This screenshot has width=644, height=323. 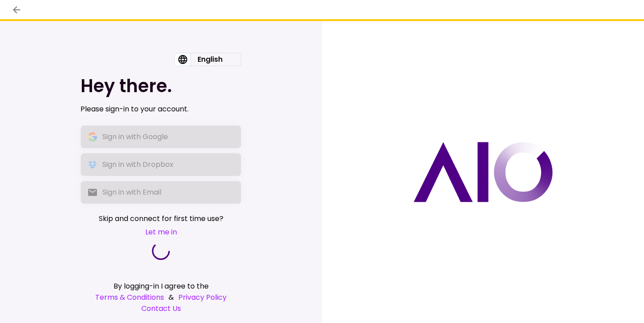 I want to click on a: Contact Us, so click(x=161, y=308).